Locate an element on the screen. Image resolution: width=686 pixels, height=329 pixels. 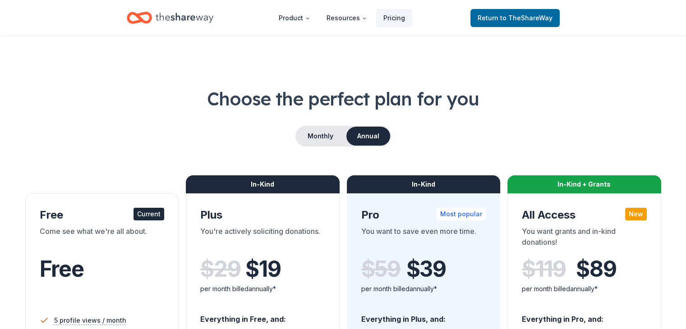
div: Current is located at coordinates (149, 214).